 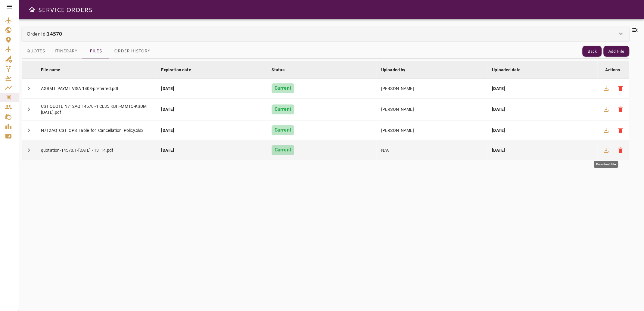 What do you see at coordinates (96, 88) in the screenshot?
I see `div: AGRMT_PAYMT VISA 1408-preferred.pdf` at bounding box center [96, 88].